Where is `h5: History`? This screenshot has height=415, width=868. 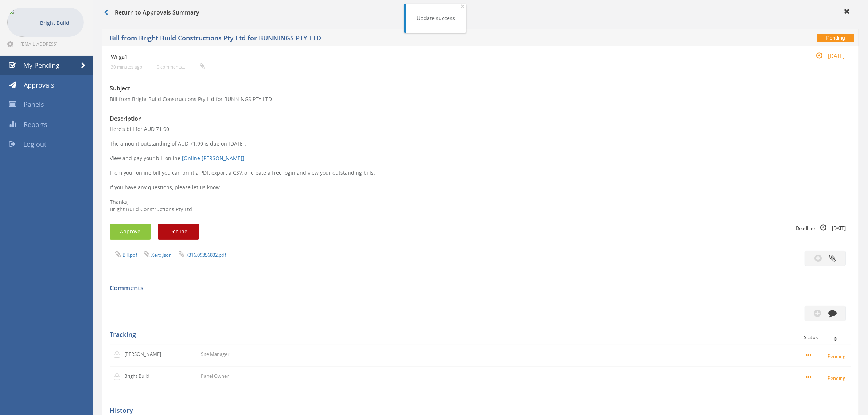 h5: History is located at coordinates (477, 411).